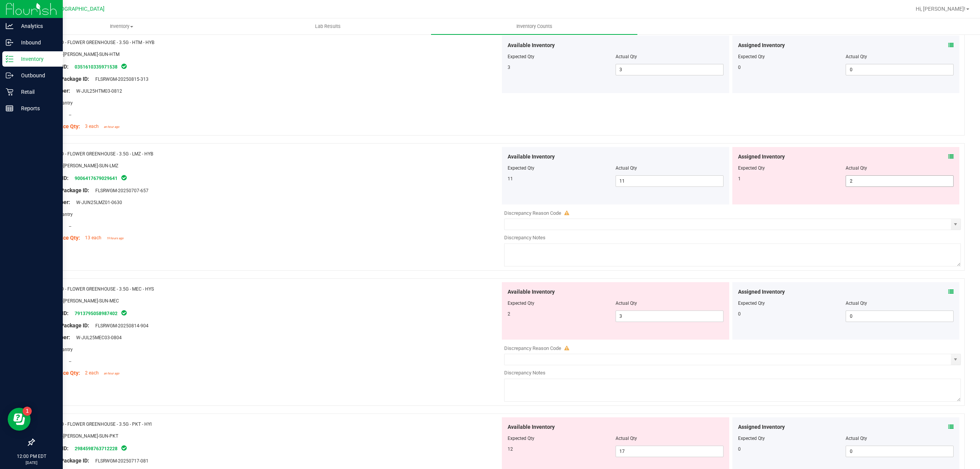 The image size is (980, 469). I want to click on span: 11, so click(510, 179).